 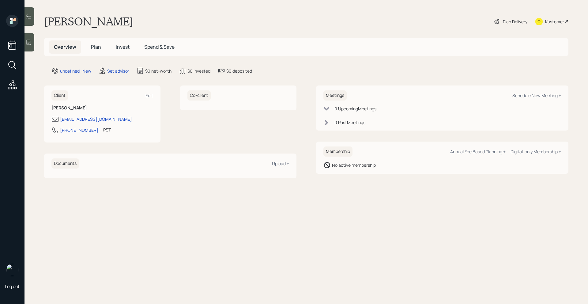 I want to click on span: Spend & Save, so click(x=159, y=47).